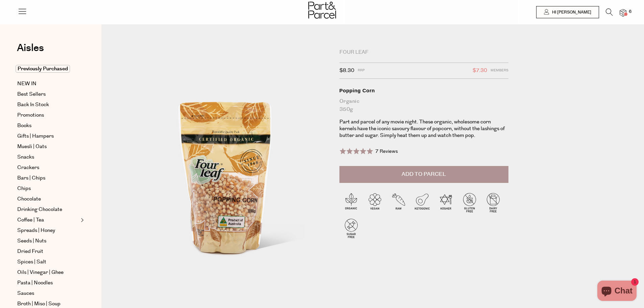  What do you see at coordinates (48, 220) in the screenshot?
I see `a: Coffee | Tea` at bounding box center [48, 220].